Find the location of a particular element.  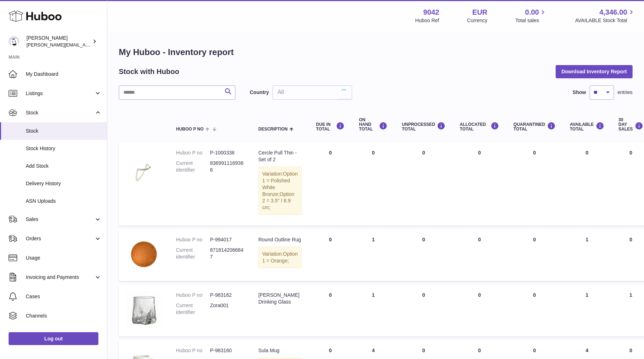

span: Delivery History is located at coordinates (64, 183).